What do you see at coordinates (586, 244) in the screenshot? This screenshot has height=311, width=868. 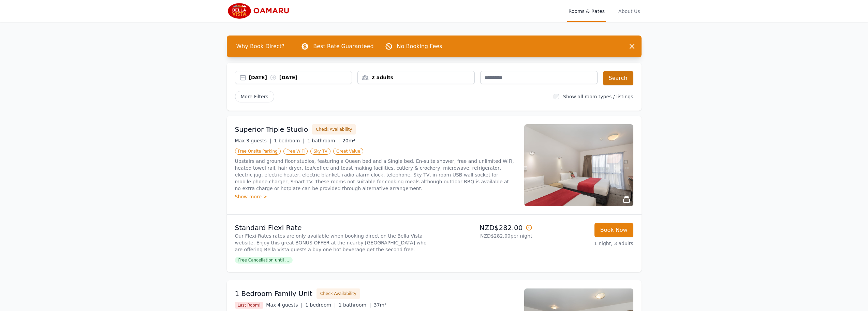 I see `p: 1 night, 3 adults` at bounding box center [586, 244].